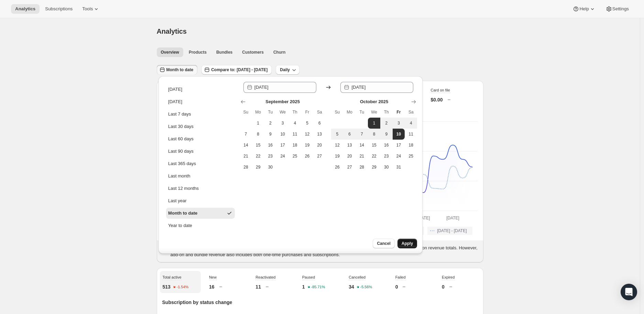  I want to click on button: Monday October 27 2025, so click(350, 167).